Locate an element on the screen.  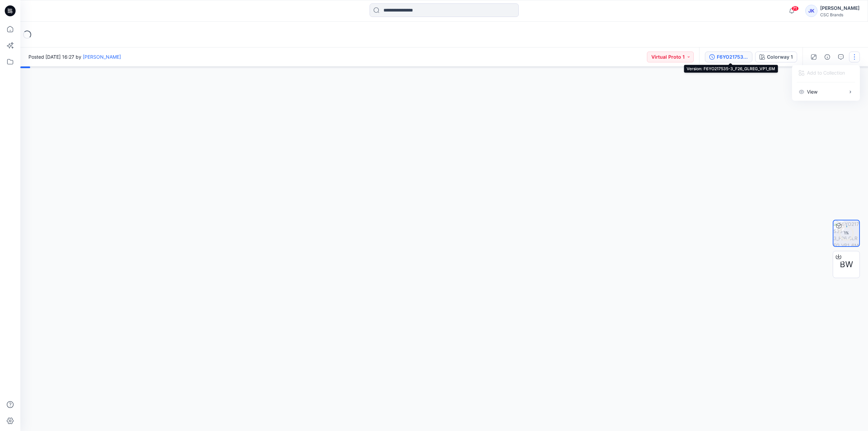
p: View is located at coordinates (812, 92).